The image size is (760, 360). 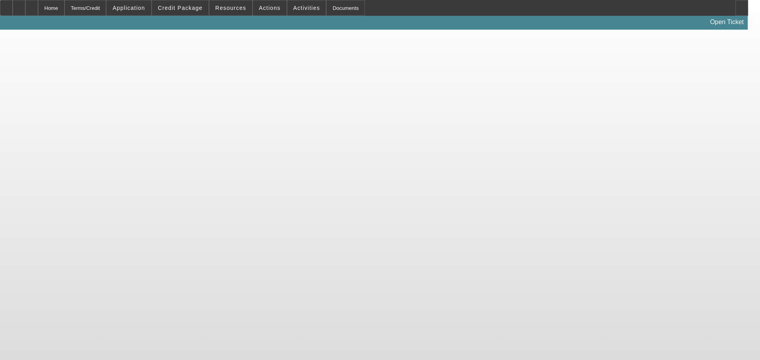 I want to click on button: Application, so click(x=129, y=8).